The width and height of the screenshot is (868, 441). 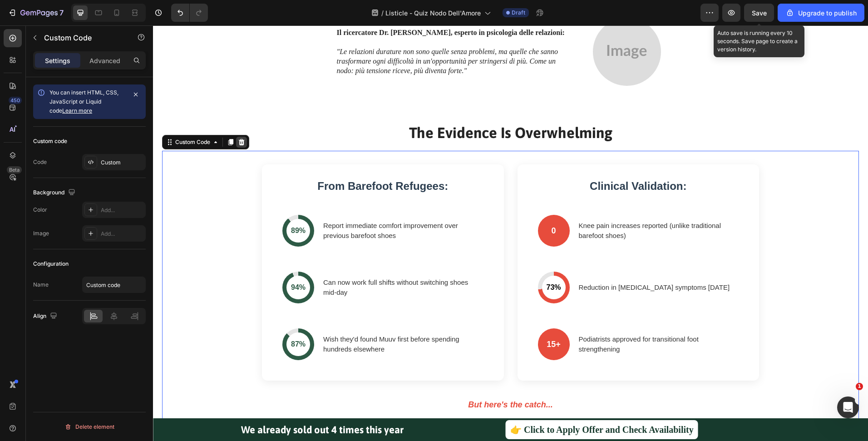 I want to click on h2: The Evidence Is Overwhelming, so click(x=357, y=107).